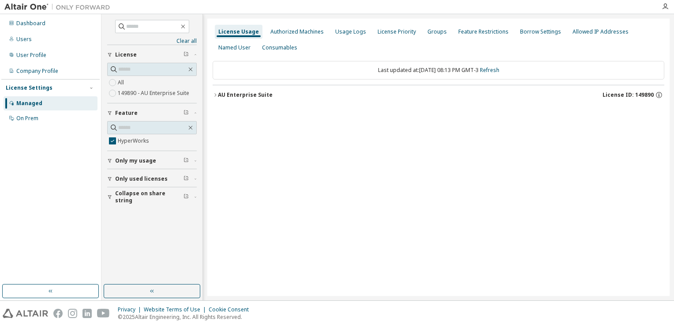 This screenshot has height=326, width=674. What do you see at coordinates (628, 95) in the screenshot?
I see `span: License ID: 149890` at bounding box center [628, 95].